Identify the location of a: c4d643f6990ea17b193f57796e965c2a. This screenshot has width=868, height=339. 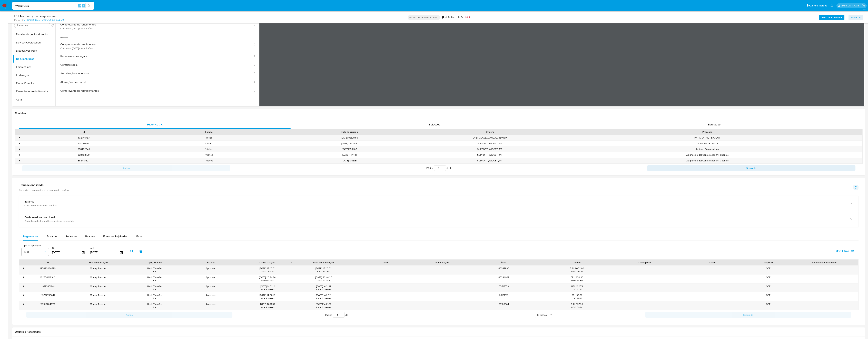
(44, 20).